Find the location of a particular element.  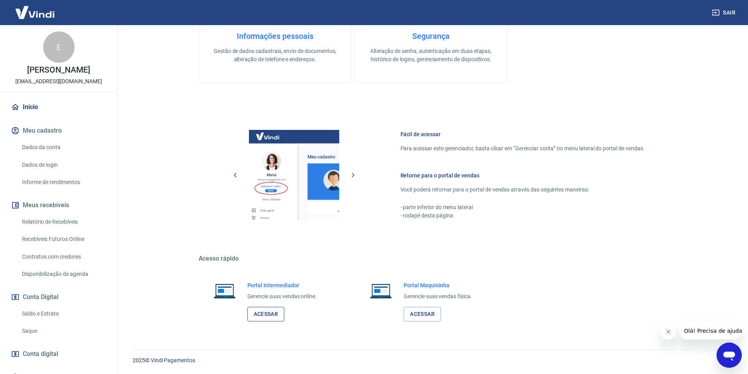

a: Dados da conta is located at coordinates (63, 147).